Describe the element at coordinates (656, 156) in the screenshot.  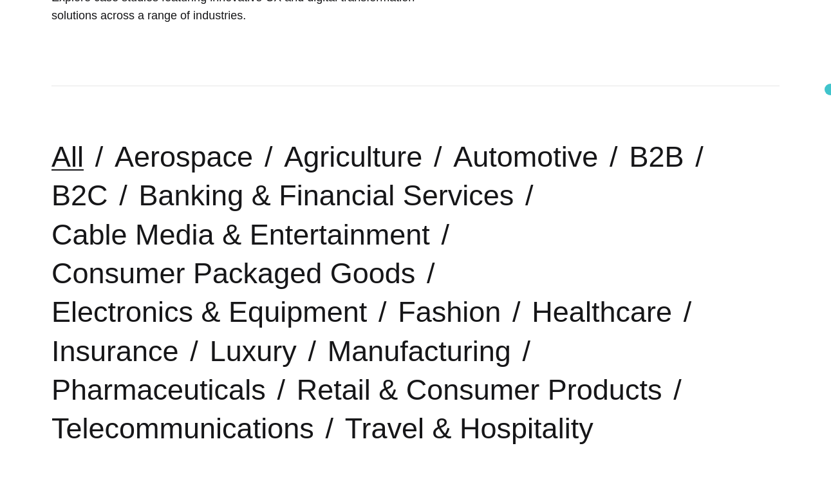
I see `a: B2B` at that location.